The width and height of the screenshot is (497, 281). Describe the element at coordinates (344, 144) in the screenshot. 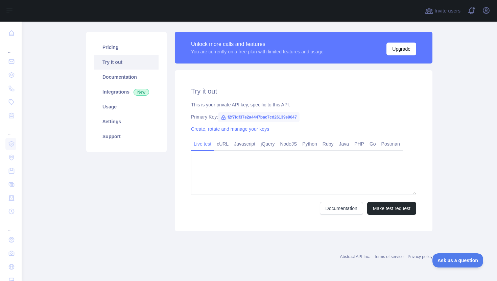

I see `a: Java` at that location.